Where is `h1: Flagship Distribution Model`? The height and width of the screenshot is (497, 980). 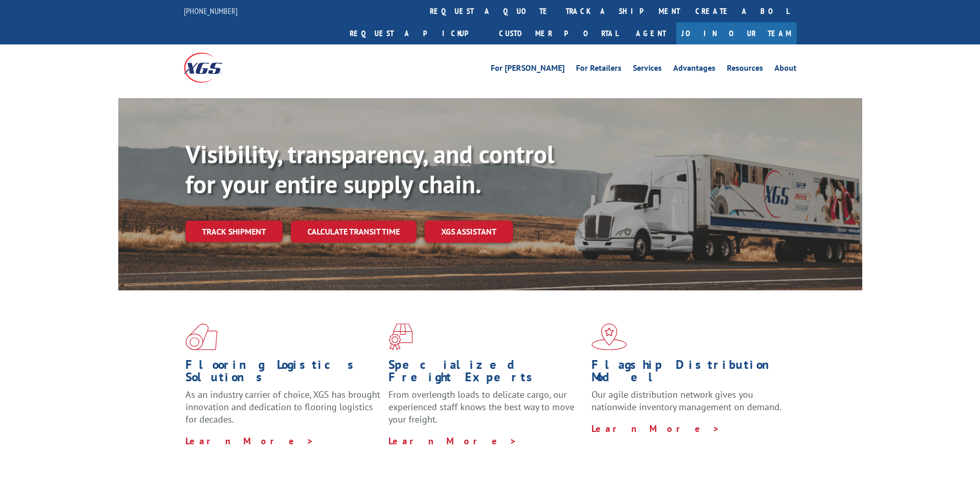
h1: Flagship Distribution Model is located at coordinates (689, 374).